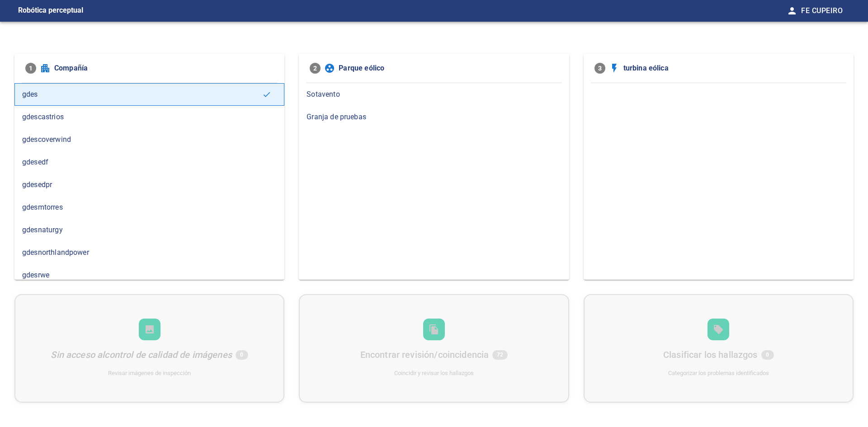  Describe the element at coordinates (71, 68) in the screenshot. I see `font: Compañía` at that location.